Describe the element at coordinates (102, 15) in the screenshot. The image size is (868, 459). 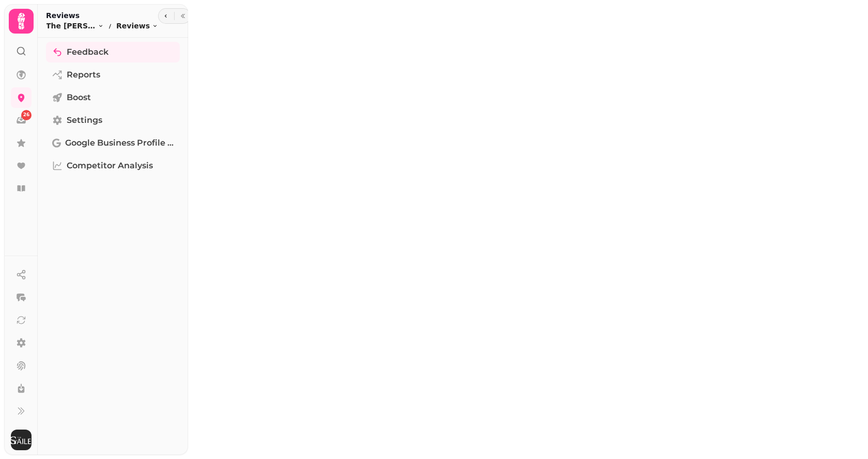
I see `h2: Reviews` at that location.